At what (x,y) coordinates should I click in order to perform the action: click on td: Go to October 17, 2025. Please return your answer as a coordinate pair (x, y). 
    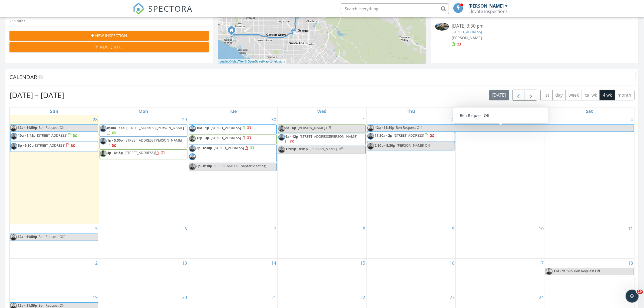
    Looking at the image, I should click on (501, 276).